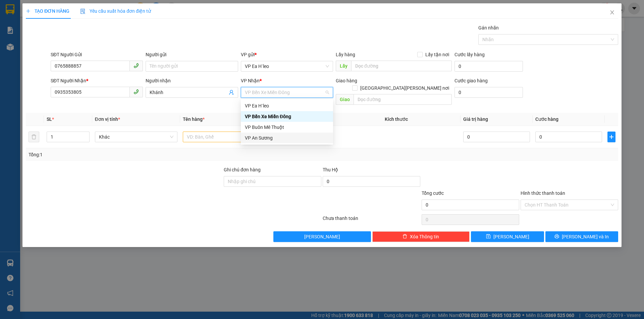 Image resolution: width=644 pixels, height=319 pixels. Describe the element at coordinates (108, 119) in the screenshot. I see `span: Đơn vị tính` at that location.